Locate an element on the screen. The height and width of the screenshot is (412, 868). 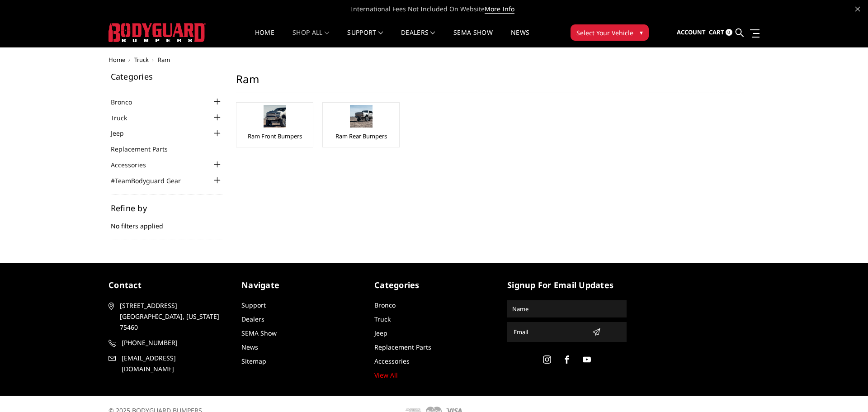
h5: Navigate is located at coordinates (301, 285).